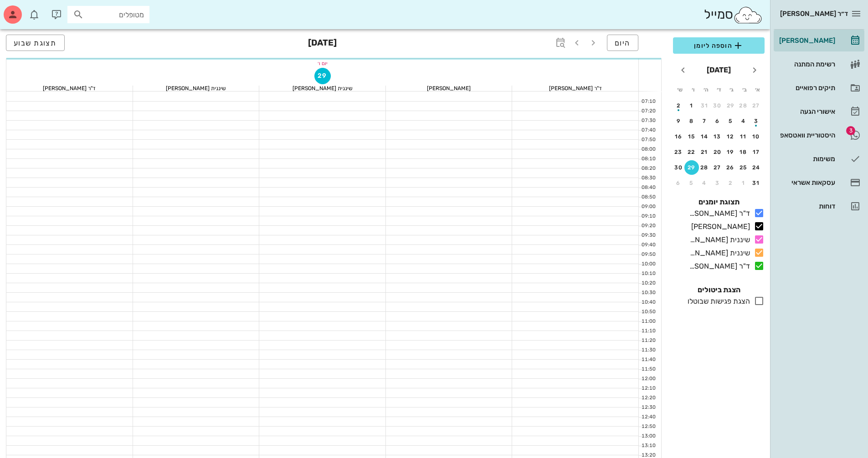 The image size is (868, 458). Describe the element at coordinates (757, 183) in the screenshot. I see `div: 31` at that location.